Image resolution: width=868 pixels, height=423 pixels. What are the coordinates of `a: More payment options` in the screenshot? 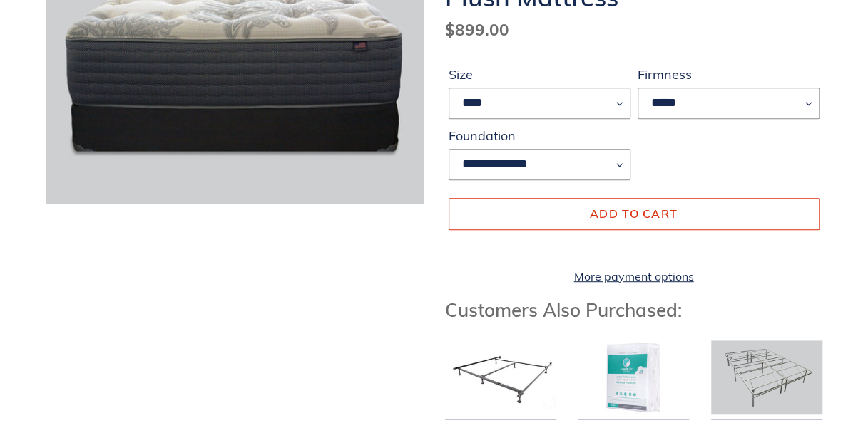 It's located at (634, 277).